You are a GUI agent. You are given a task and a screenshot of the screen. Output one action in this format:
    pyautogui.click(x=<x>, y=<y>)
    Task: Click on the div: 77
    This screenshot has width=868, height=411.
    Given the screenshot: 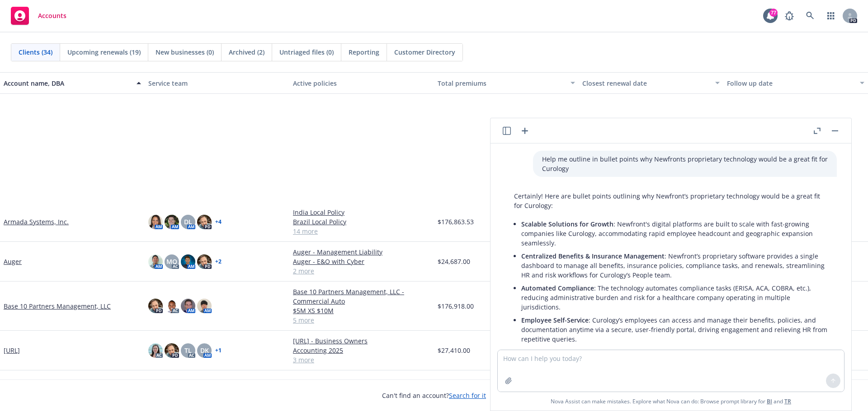 What is the action you would take?
    pyautogui.click(x=774, y=12)
    